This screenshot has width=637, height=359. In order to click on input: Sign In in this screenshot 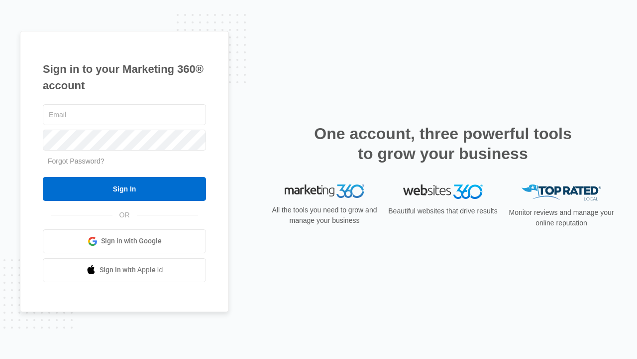, I will do `click(124, 189)`.